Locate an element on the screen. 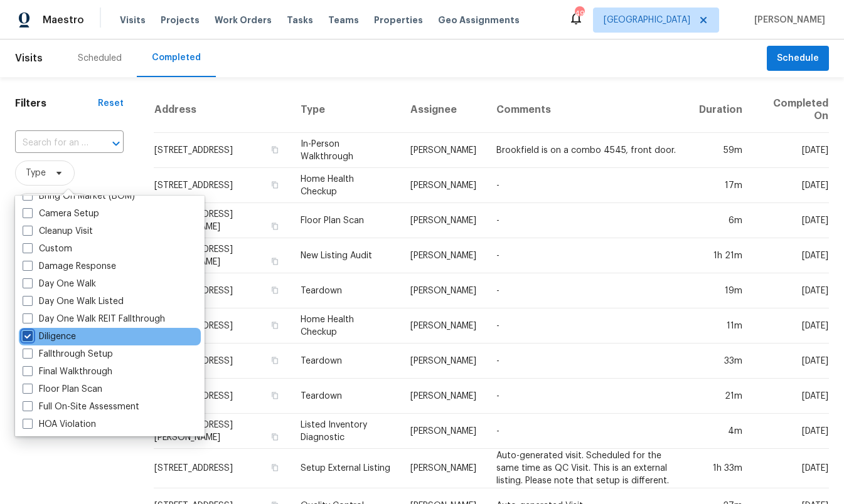  div: 49 is located at coordinates (579, 14).